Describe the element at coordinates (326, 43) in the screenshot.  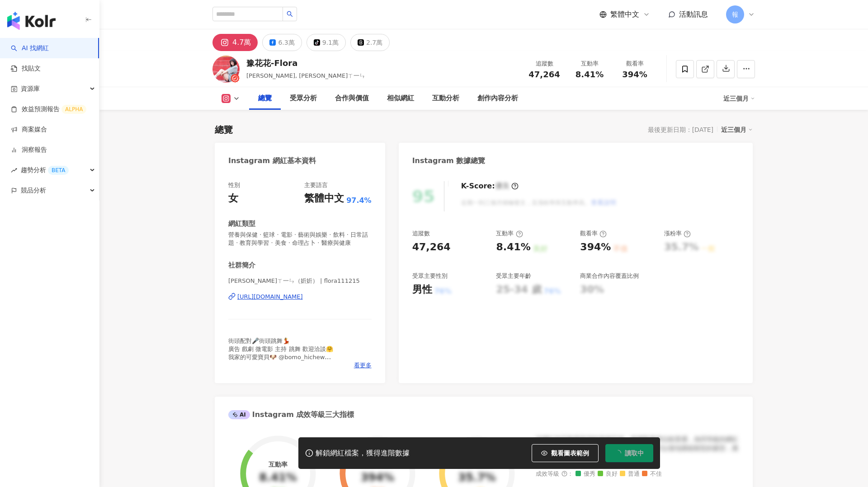
I see `button: 9.1萬` at that location.